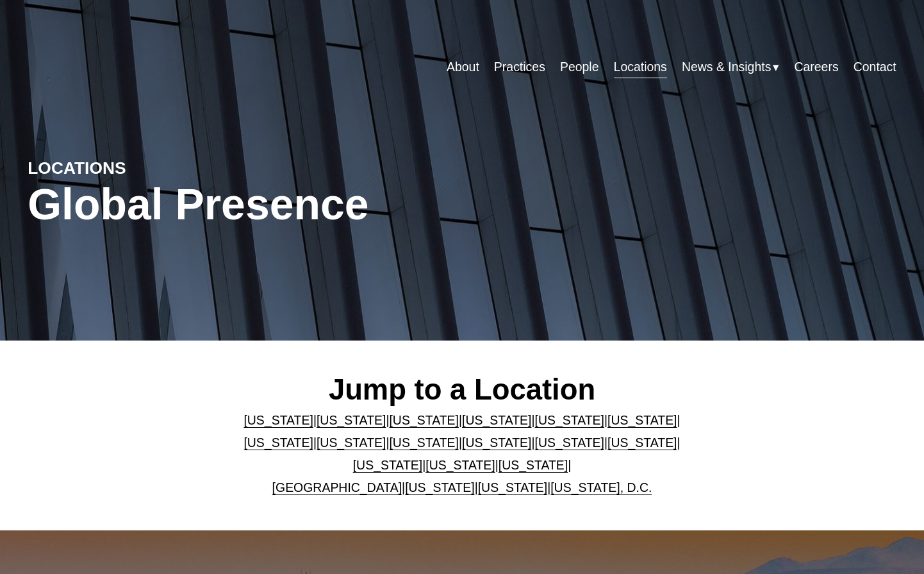 The image size is (924, 574). What do you see at coordinates (136, 168) in the screenshot?
I see `h4: LOCATIONS` at bounding box center [136, 168].